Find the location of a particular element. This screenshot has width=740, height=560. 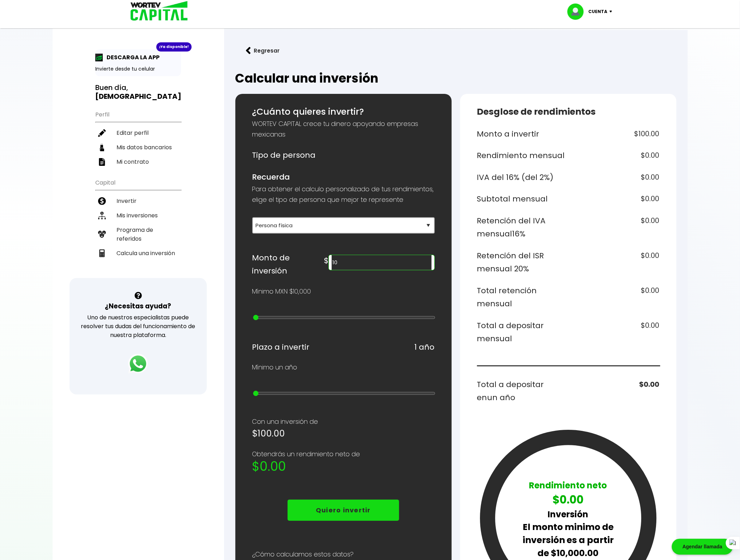

img: recomiendanos-icon.9b8e9327.svg is located at coordinates (102, 234).